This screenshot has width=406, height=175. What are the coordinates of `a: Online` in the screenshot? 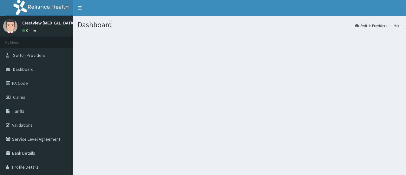 It's located at (30, 30).